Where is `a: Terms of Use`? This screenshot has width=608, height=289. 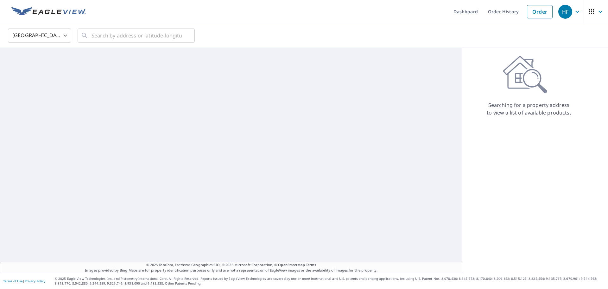
a: Terms of Use is located at coordinates (13, 281).